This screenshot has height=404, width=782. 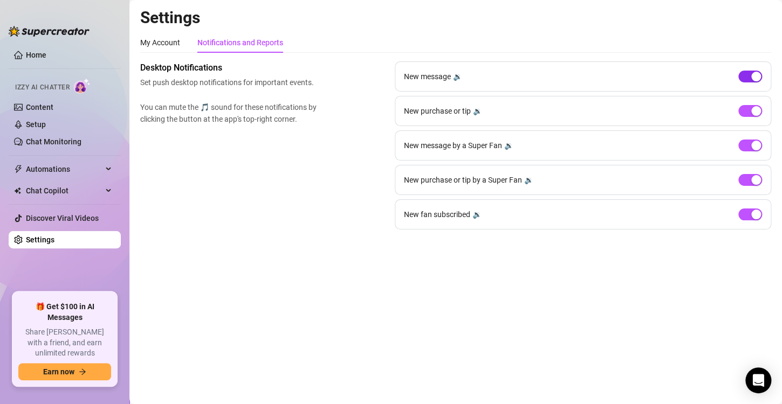 I want to click on span: You can mute the 🎵 sound for these notifications by clicking the button at the app's top-right co..., so click(x=231, y=113).